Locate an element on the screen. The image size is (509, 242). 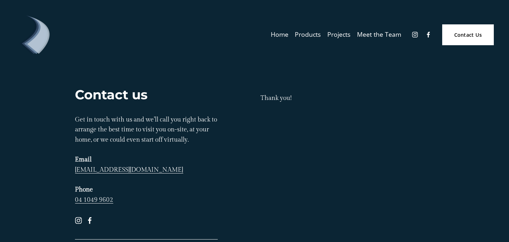
a: Meet the Team is located at coordinates (379, 34).